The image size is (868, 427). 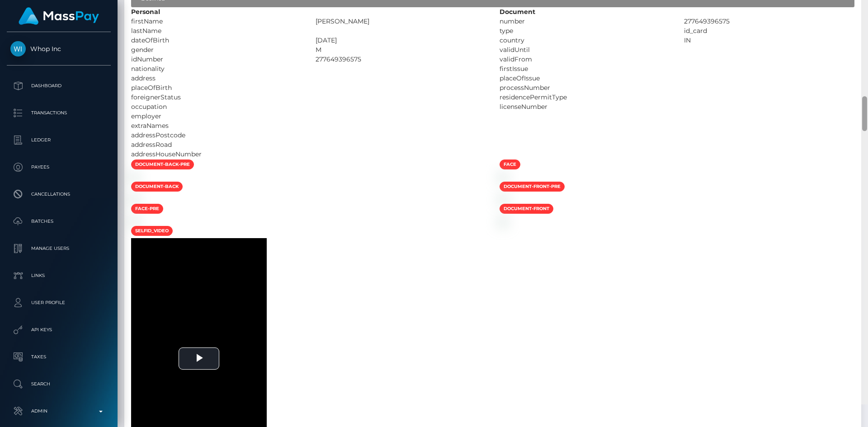 I want to click on a: Links, so click(x=59, y=276).